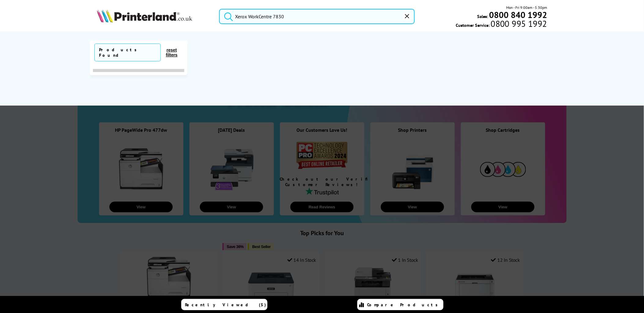 Image resolution: width=644 pixels, height=313 pixels. What do you see at coordinates (154, 16) in the screenshot?
I see `a: Printerland Logo` at bounding box center [154, 16].